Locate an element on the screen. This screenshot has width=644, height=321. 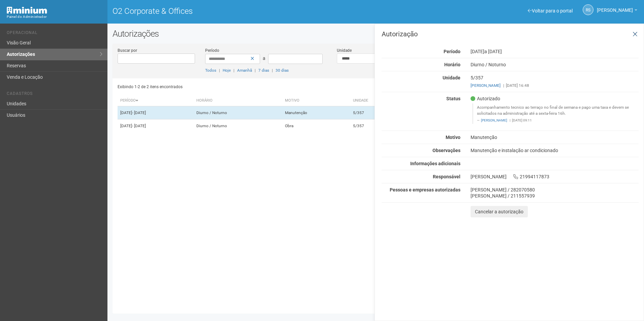
td: Obra is located at coordinates (316, 126).